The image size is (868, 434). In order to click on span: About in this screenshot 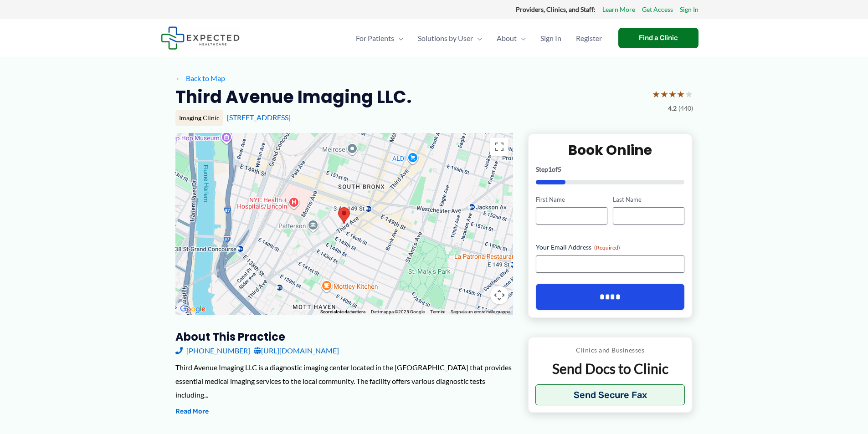, I will do `click(507, 38)`.